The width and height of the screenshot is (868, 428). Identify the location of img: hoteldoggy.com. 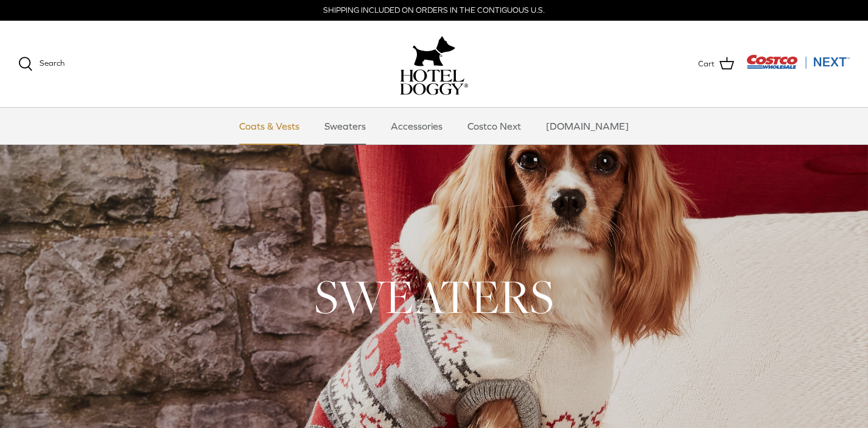
(434, 51).